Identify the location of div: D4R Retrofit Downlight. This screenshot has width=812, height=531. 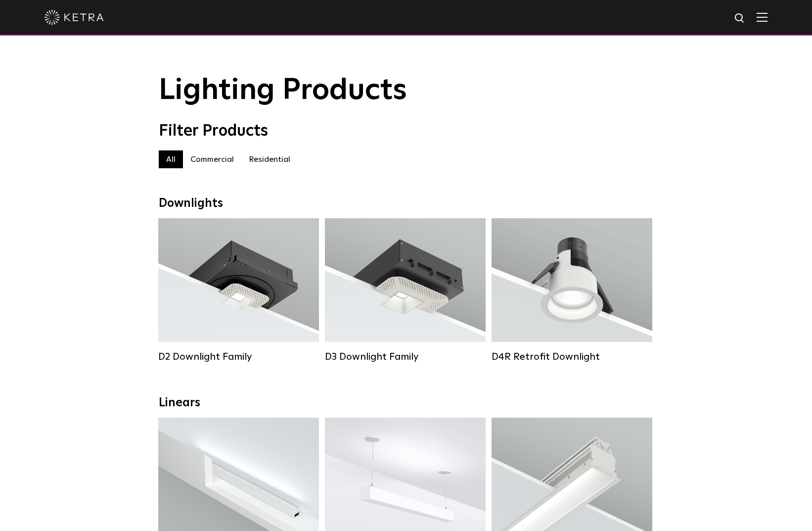
(572, 357).